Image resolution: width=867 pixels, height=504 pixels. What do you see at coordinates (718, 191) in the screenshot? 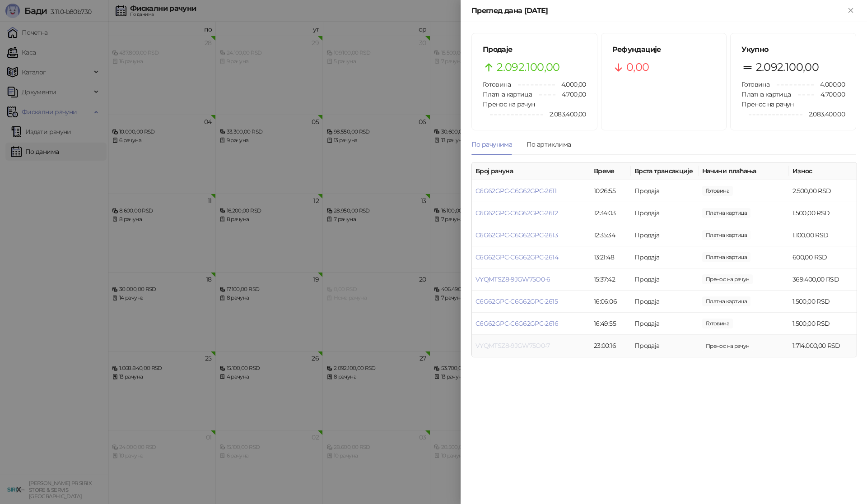
I see `span: 2.500,00` at bounding box center [718, 191].